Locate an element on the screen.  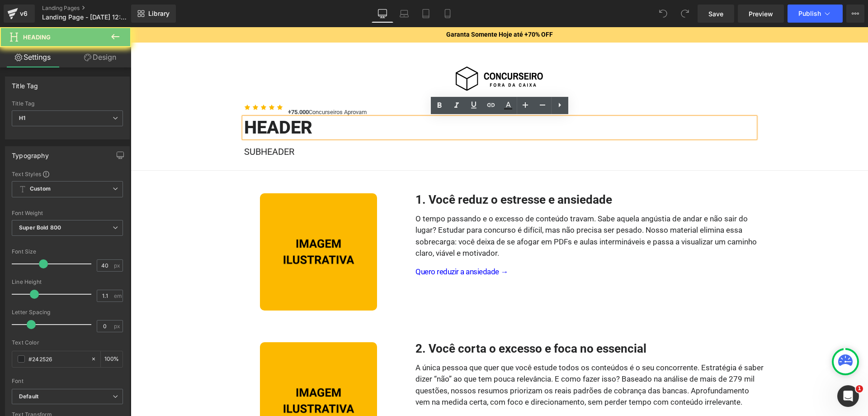
a: Tablet is located at coordinates (426, 13).